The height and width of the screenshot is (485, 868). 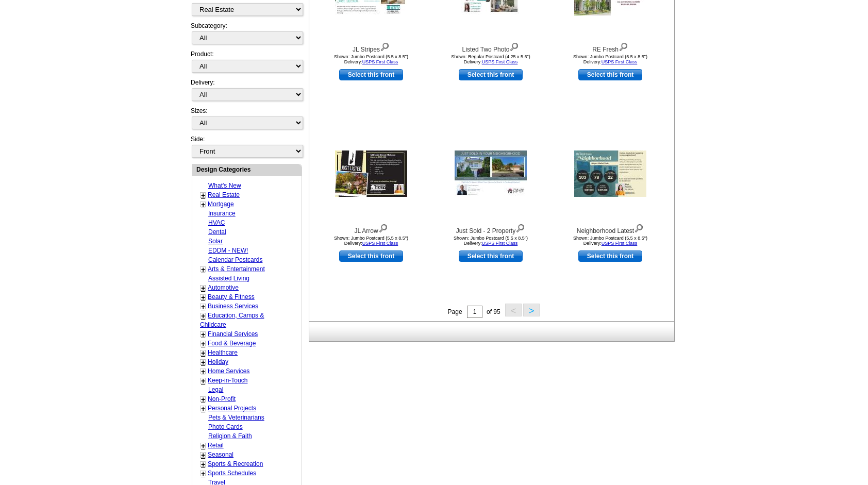 What do you see at coordinates (218, 362) in the screenshot?
I see `a: Holiday` at bounding box center [218, 362].